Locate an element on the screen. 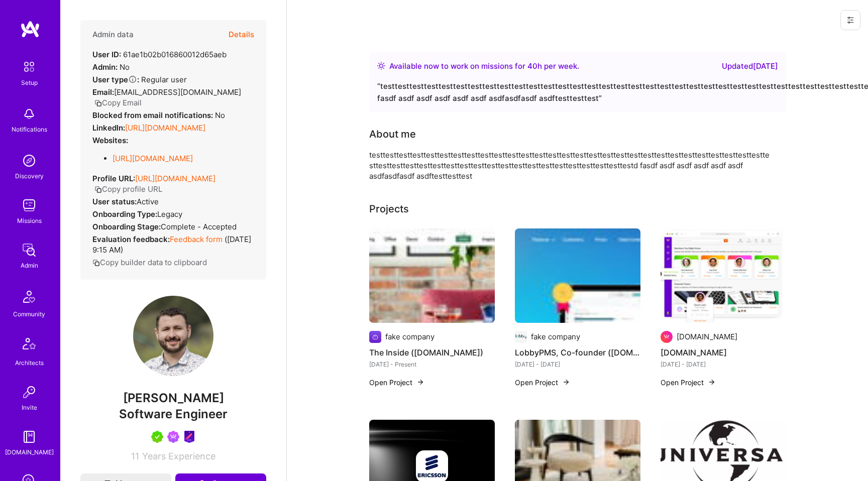 The image size is (868, 481). h4: Admin data is located at coordinates (113, 34).